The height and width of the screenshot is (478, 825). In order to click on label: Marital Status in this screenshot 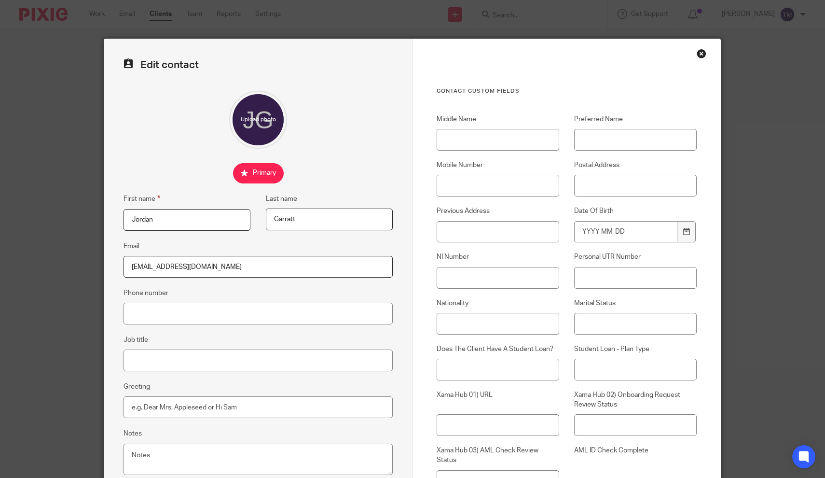, I will do `click(635, 303)`.